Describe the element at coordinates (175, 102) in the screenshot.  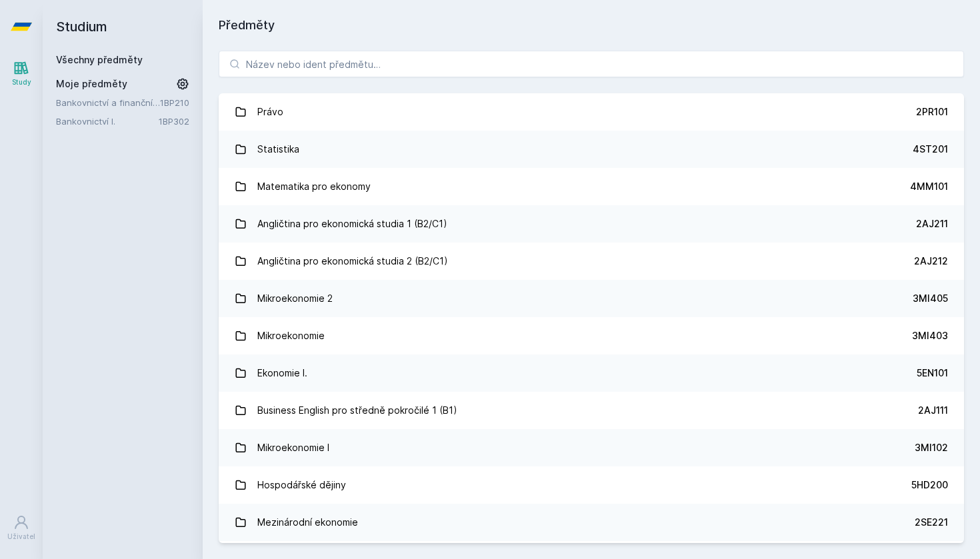
I see `a: 1BP210` at that location.